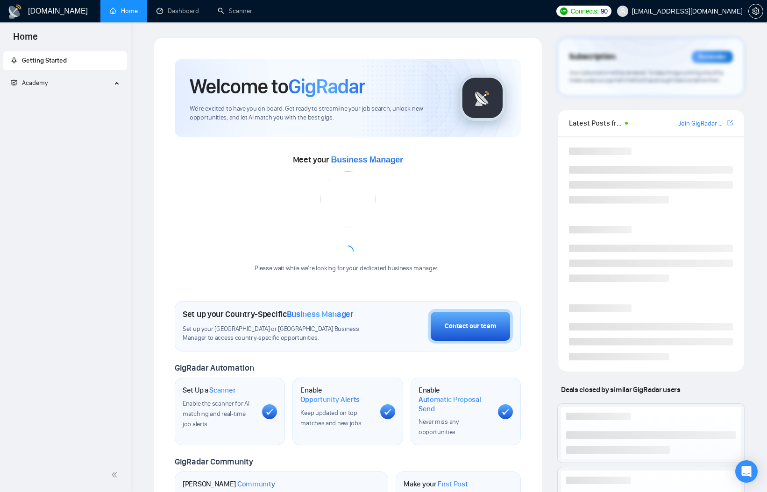  I want to click on img: upwork-logo.png, so click(564, 11).